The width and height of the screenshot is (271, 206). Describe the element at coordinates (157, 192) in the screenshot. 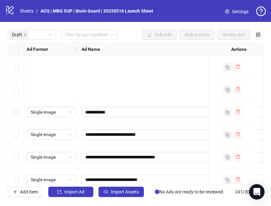

I see `span: info-circle` at that location.